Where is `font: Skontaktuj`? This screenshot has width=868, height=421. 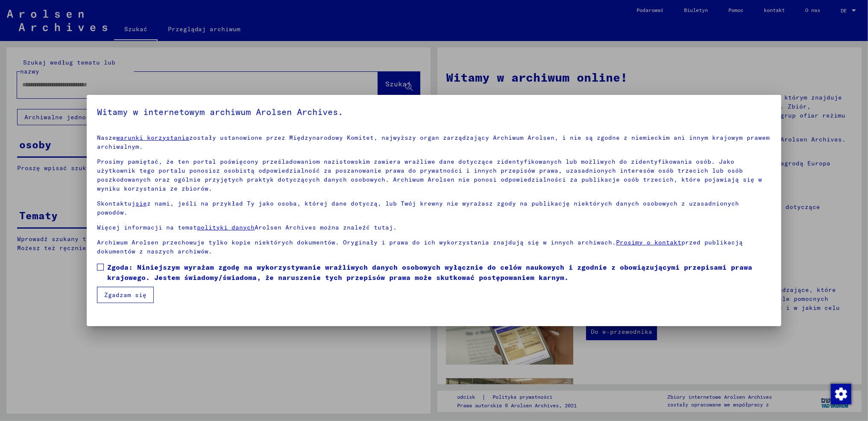 font: Skontaktuj is located at coordinates (116, 204).